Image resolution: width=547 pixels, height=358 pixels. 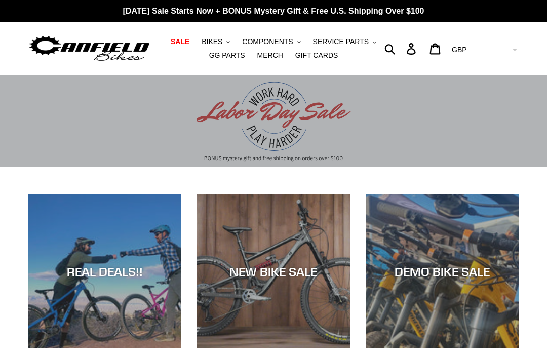 What do you see at coordinates (270, 55) in the screenshot?
I see `span: MERCH` at bounding box center [270, 55].